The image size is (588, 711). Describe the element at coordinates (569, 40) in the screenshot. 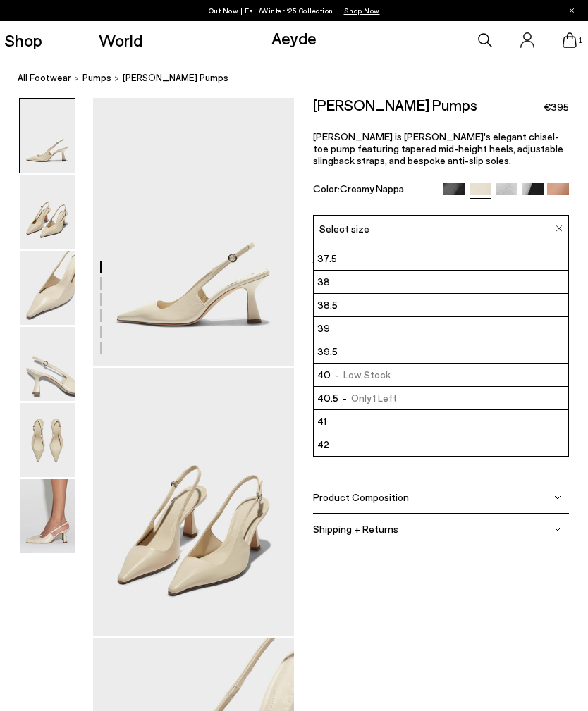

I see `a: 1` at that location.